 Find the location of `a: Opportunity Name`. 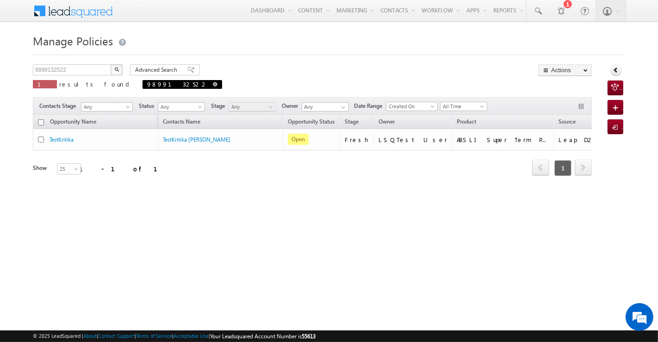

a: Opportunity Name is located at coordinates (73, 123).